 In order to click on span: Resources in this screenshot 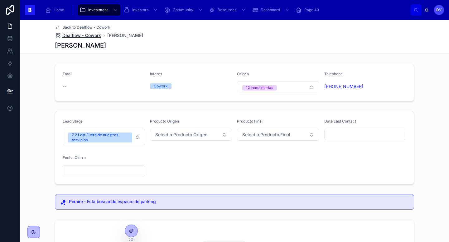, I will do `click(227, 10)`.